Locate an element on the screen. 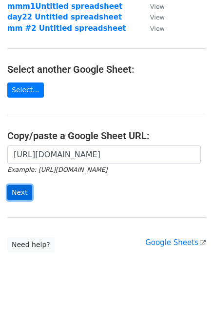 This screenshot has width=213, height=329. input: Next is located at coordinates (20, 192).